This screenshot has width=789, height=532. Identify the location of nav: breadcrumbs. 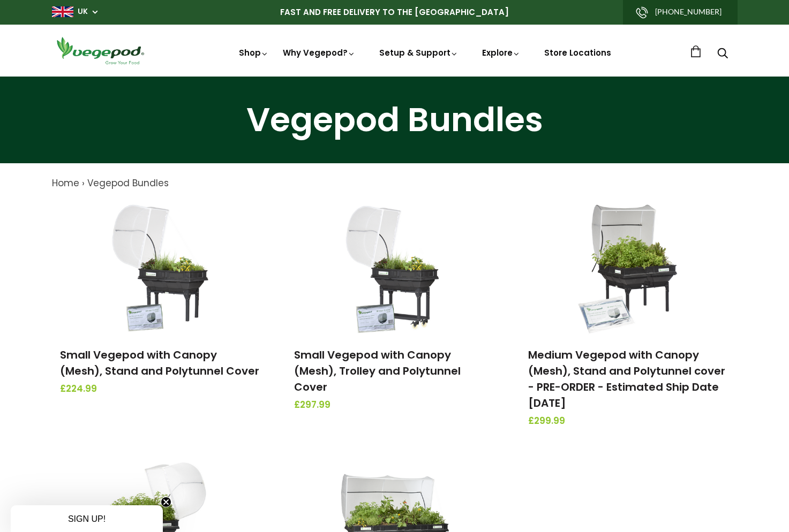
(395, 183).